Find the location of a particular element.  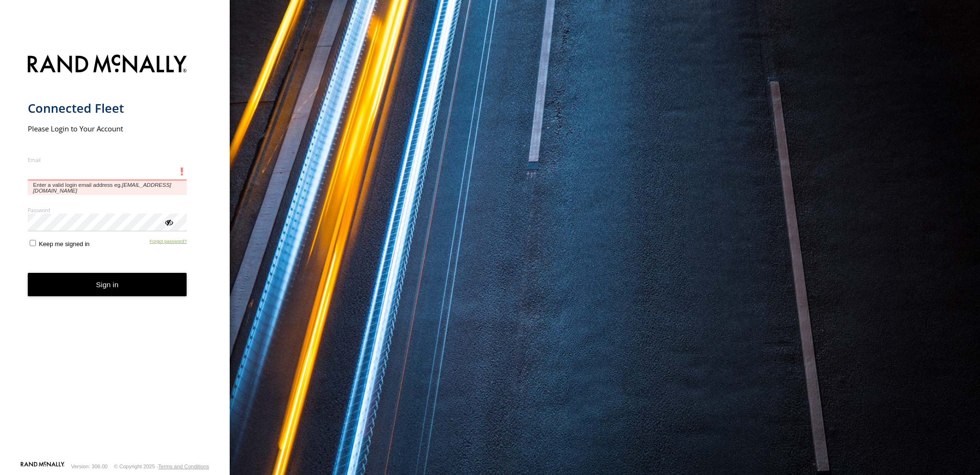

span: Keep me signed in is located at coordinates (64, 244).